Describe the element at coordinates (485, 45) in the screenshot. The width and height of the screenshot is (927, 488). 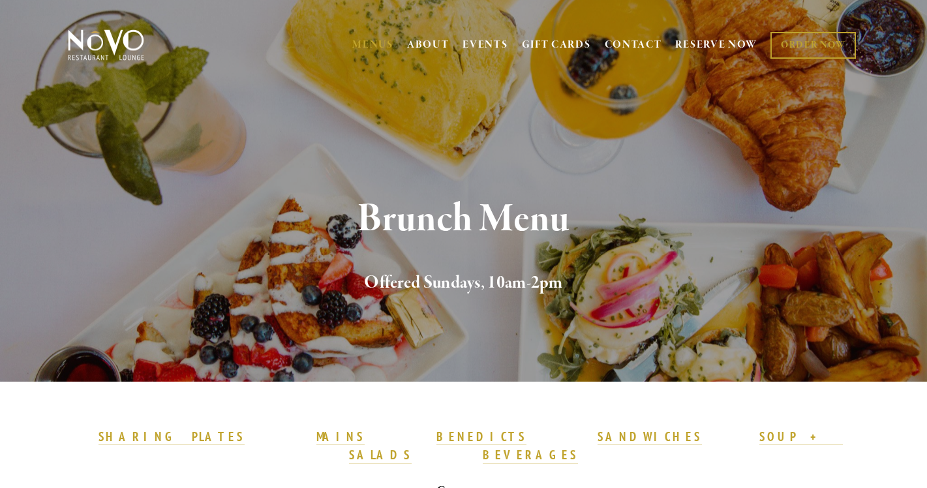
I see `a: EVENTS` at that location.